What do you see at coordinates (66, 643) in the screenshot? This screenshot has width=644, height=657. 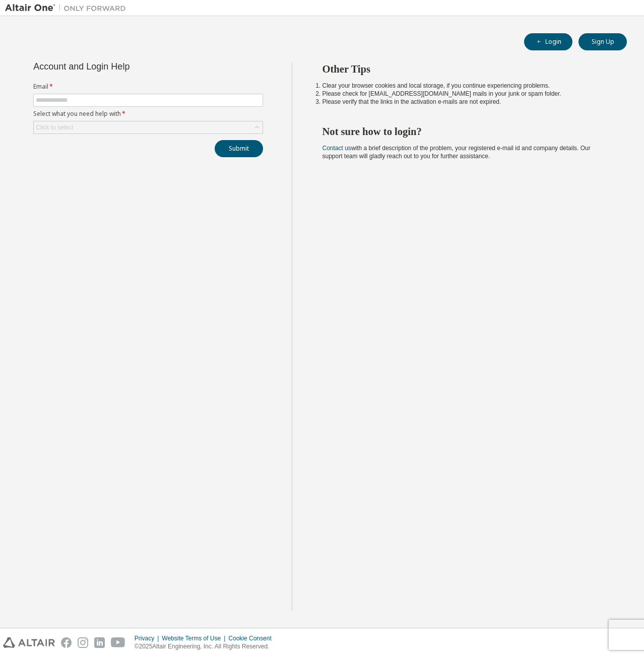 I see `img: facebook.svg` at bounding box center [66, 643].